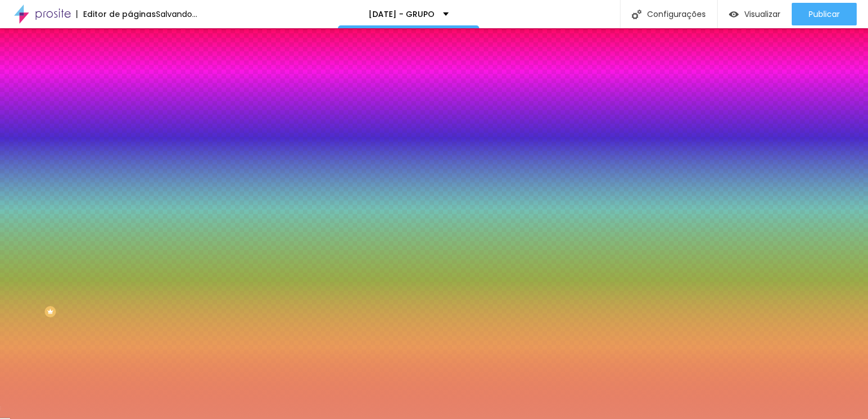 The height and width of the screenshot is (419, 868). What do you see at coordinates (734, 14) in the screenshot?
I see `img: view-1.svg` at bounding box center [734, 14].